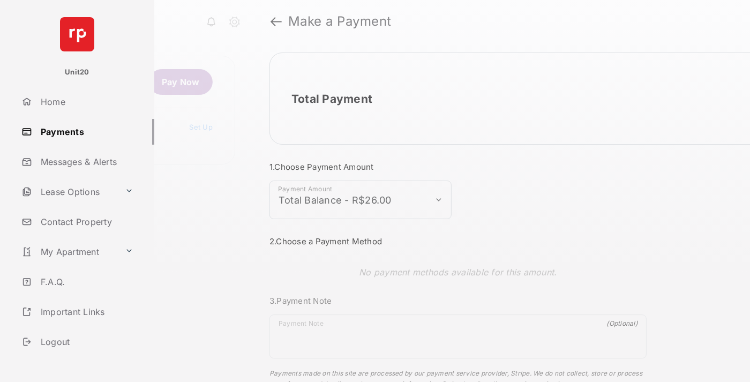  Describe the element at coordinates (77, 72) in the screenshot. I see `p: Unit20` at that location.